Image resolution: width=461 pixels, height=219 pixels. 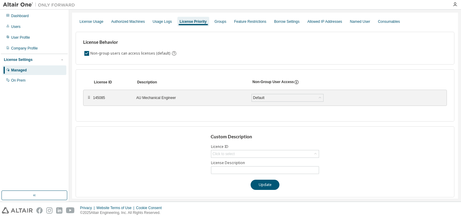 I want to click on div: License Usage, so click(x=91, y=22).